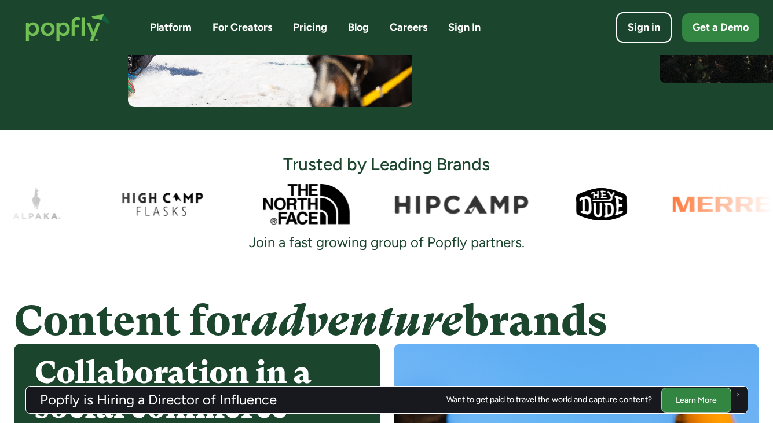  I want to click on div: Want to get paid to travel the world and capture content?, so click(549, 400).